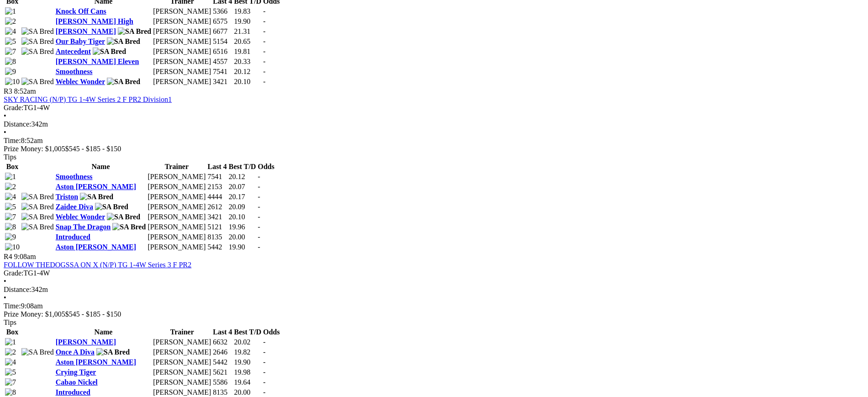 This screenshot has width=868, height=397. I want to click on a: SKY RACING (N/P) TG 1-4W Series 2 F PR2 Division1, so click(87, 99).